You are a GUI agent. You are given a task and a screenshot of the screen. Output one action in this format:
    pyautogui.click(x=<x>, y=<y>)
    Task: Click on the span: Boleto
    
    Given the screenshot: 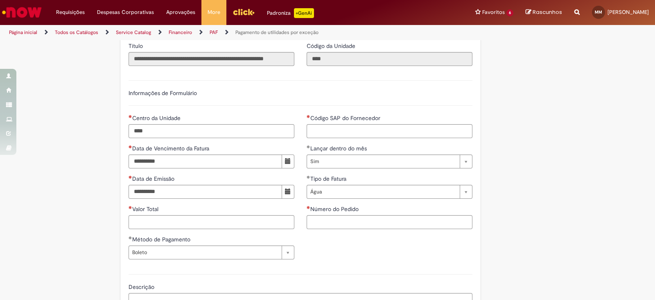 What is the action you would take?
    pyautogui.click(x=205, y=252)
    